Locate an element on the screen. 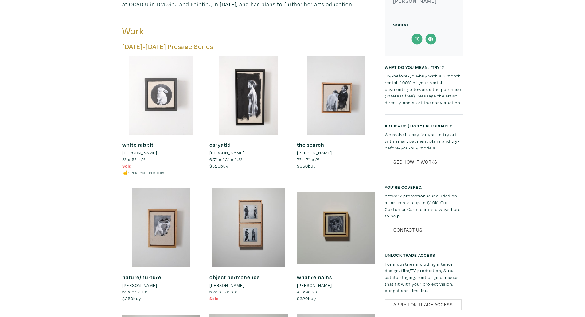 The width and height of the screenshot is (585, 317). small: 1 person likes this is located at coordinates (146, 173).